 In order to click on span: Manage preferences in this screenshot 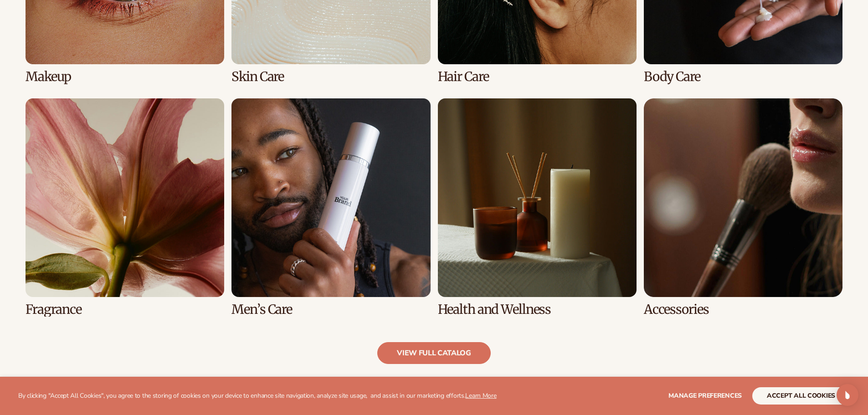, I will do `click(705, 395)`.